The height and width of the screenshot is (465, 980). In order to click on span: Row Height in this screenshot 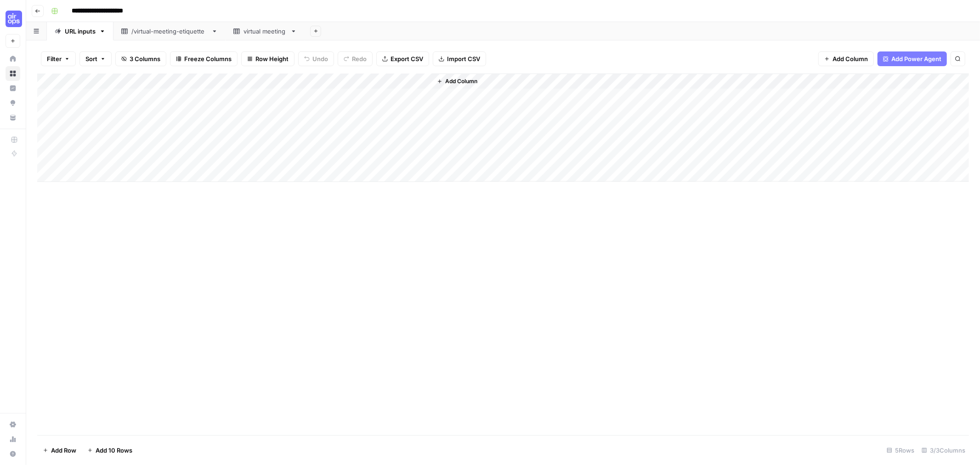, I will do `click(272, 58)`.